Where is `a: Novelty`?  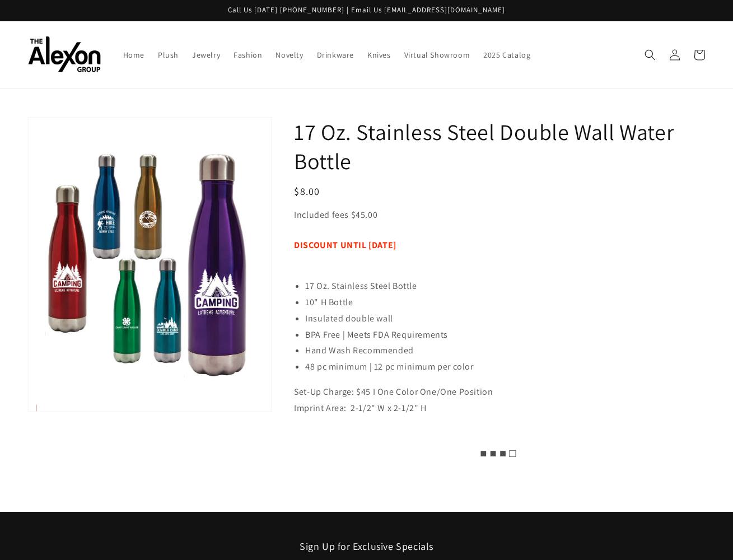 a: Novelty is located at coordinates (289, 55).